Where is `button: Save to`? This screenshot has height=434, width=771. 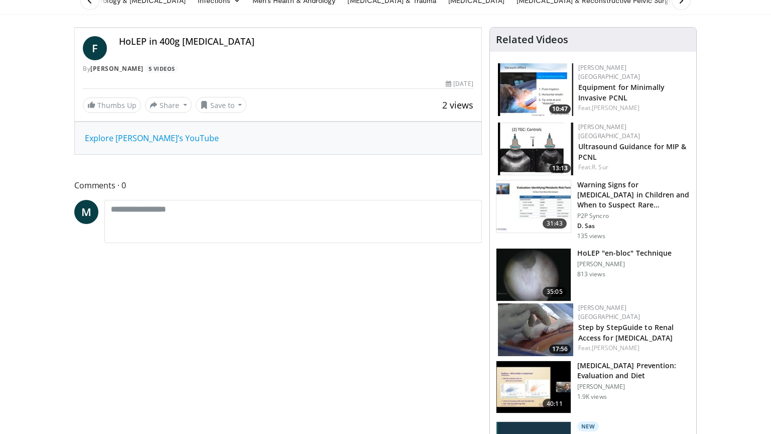
button: Save to is located at coordinates (221, 105).